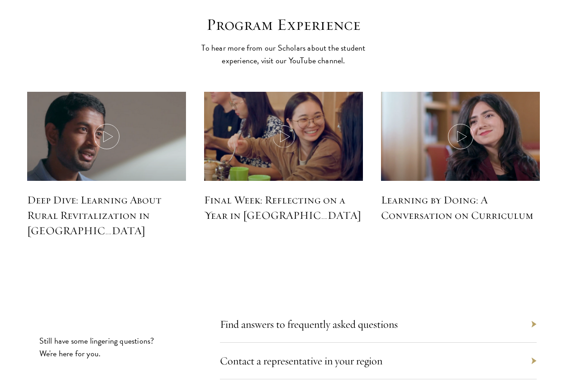 The width and height of the screenshot is (567, 392). Describe the element at coordinates (309, 324) in the screenshot. I see `a: Find answers to frequently asked questions` at that location.